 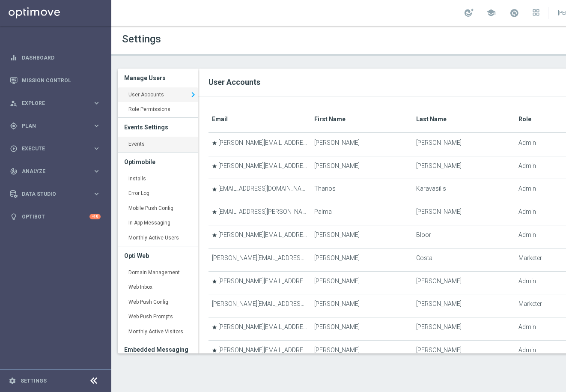 I want to click on a: Web Push Prompts, so click(x=158, y=317).